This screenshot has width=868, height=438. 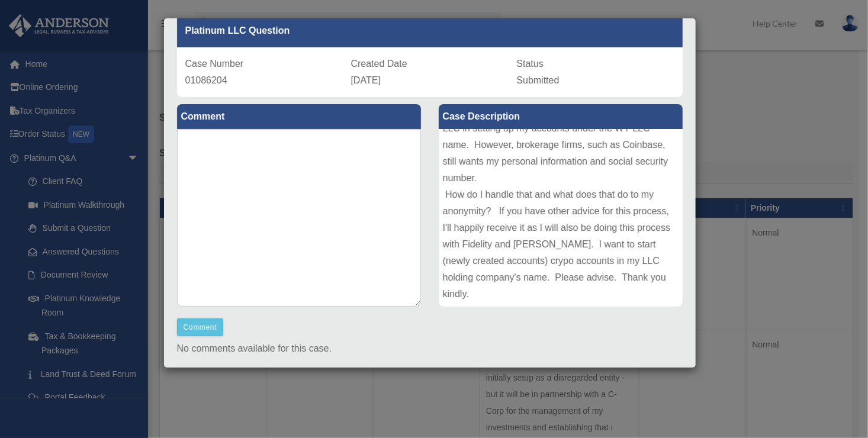 What do you see at coordinates (538, 79) in the screenshot?
I see `span: Submitted` at bounding box center [538, 79].